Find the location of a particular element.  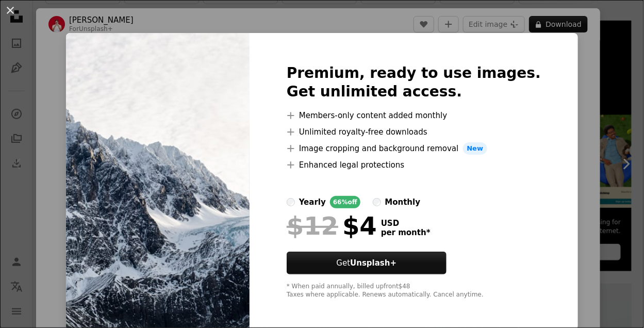

li: Unlimited royalty-free downloads is located at coordinates (413, 132).